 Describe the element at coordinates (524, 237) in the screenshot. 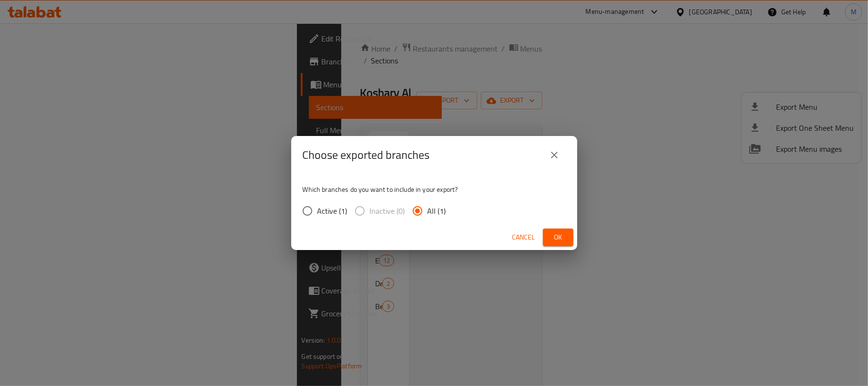

I see `button: Cancel` at that location.